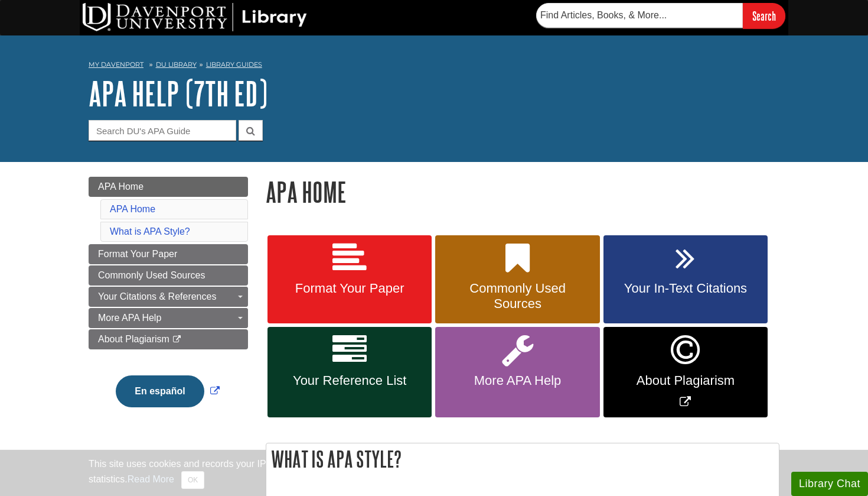  What do you see at coordinates (830, 484) in the screenshot?
I see `button: Library Chat` at bounding box center [830, 484].